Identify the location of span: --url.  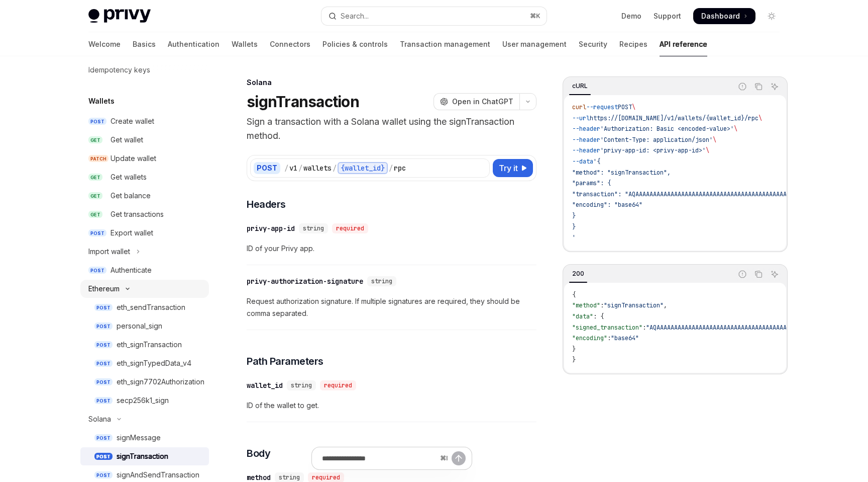
(581, 118).